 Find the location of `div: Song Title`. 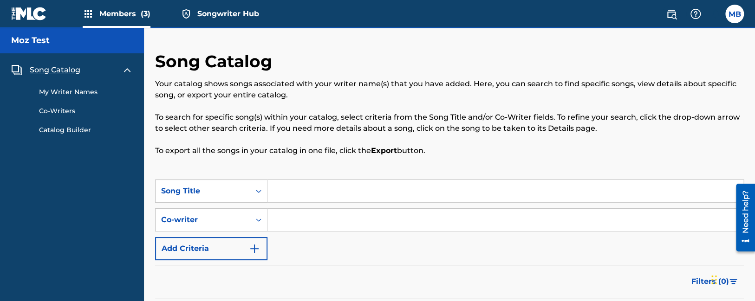

div: Song Title is located at coordinates (203, 191).